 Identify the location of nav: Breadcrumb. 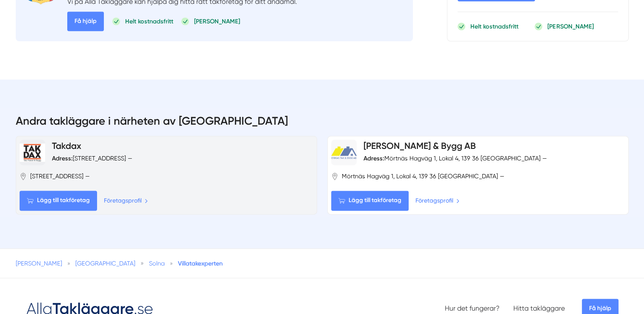
(322, 263).